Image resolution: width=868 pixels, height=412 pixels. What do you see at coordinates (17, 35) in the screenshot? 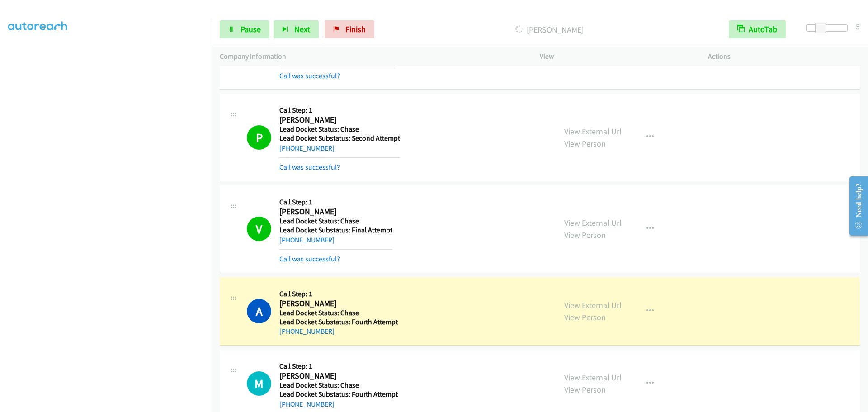
I see `div: Open Resource Center` at bounding box center [17, 35].